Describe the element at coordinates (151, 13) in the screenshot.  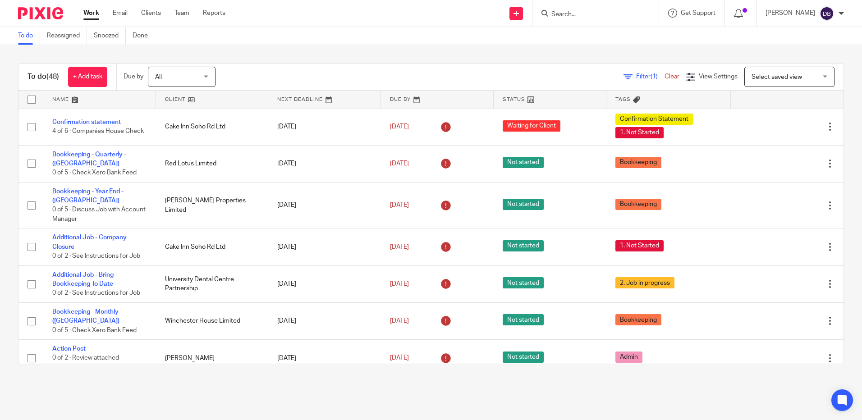
I see `a: Clients` at that location.